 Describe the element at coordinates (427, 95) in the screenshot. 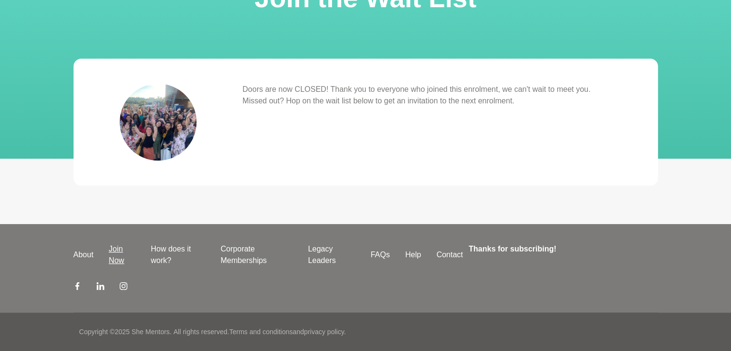

I see `p: Doors are now CLOSED! Thank you to everyone who joined this enrolment, we can't wait to meet you....` at that location.